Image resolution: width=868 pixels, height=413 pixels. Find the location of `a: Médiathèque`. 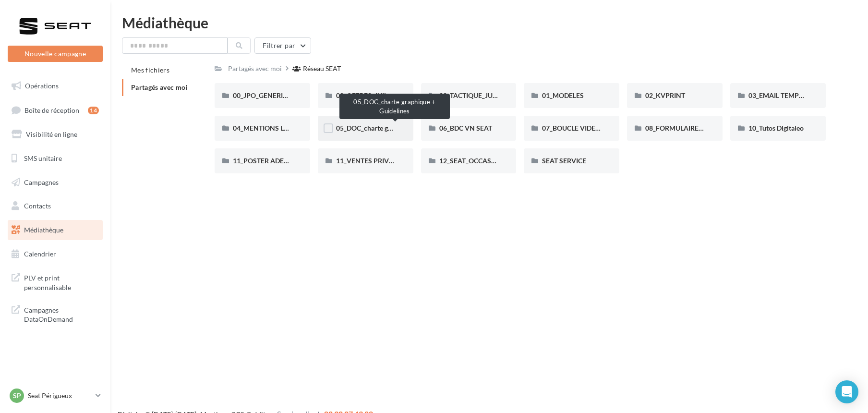

a: Médiathèque is located at coordinates (55, 230).